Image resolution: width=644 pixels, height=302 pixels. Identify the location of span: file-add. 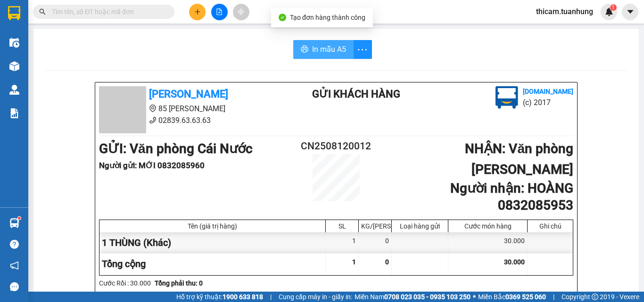
(219, 12).